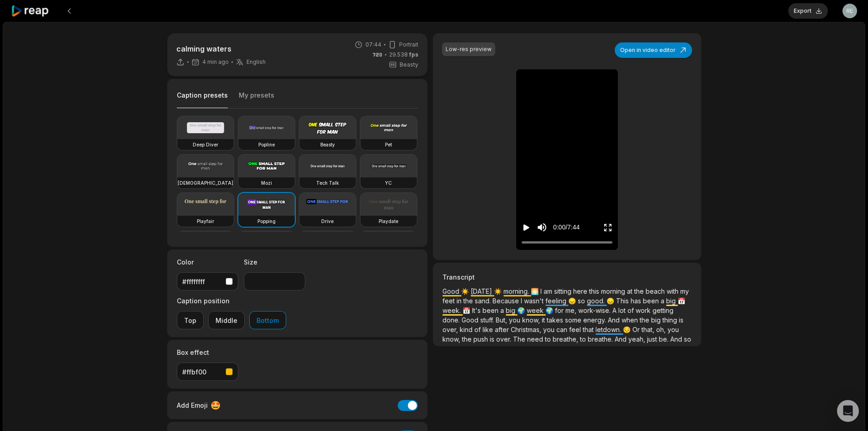 The height and width of the screenshot is (431, 868). What do you see at coordinates (808, 11) in the screenshot?
I see `button: Export` at bounding box center [808, 11].